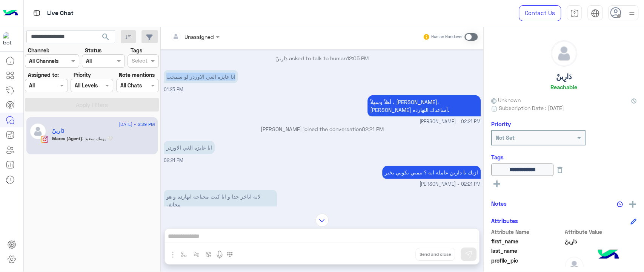 The height and width of the screenshot is (272, 644). Describe the element at coordinates (527, 241) in the screenshot. I see `span: first_name` at that location.